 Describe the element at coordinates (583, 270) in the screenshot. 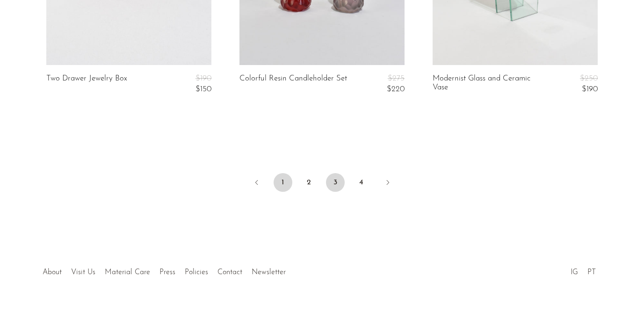

I see `ul: Social Medias` at that location.